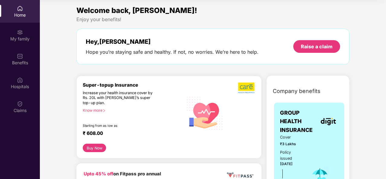 This screenshot has width=386, height=179. What do you see at coordinates (297, 91) in the screenshot?
I see `span: Company benefits` at bounding box center [297, 91].